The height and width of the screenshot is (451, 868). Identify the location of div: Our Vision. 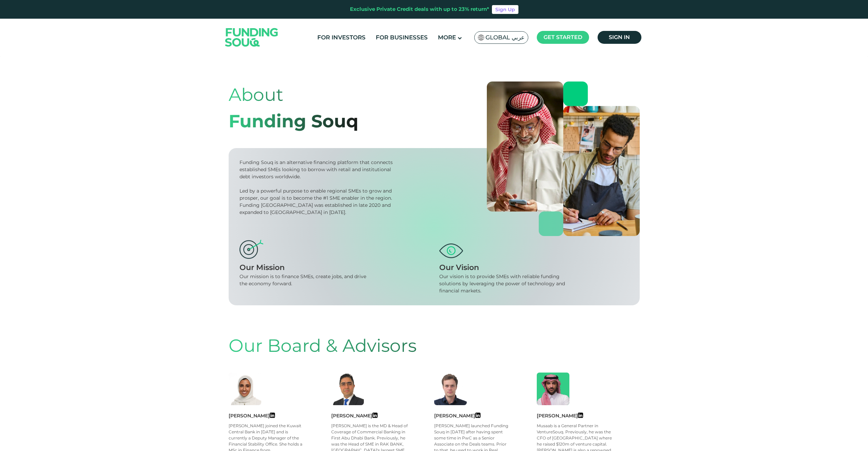
(534, 267).